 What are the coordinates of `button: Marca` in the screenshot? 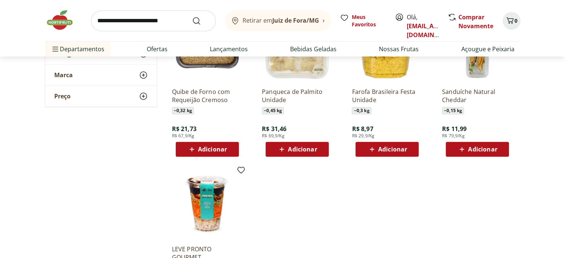 It's located at (101, 75).